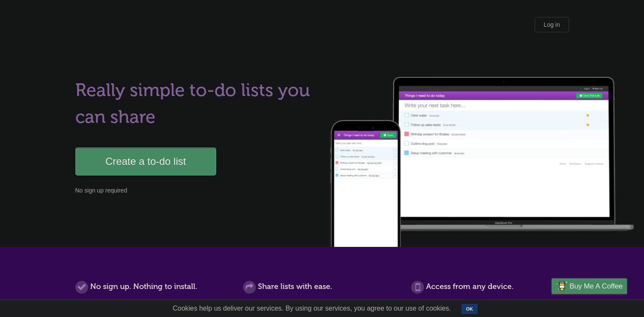 The height and width of the screenshot is (317, 644). Describe the element at coordinates (490, 287) in the screenshot. I see `h2: Access from any device.` at that location.